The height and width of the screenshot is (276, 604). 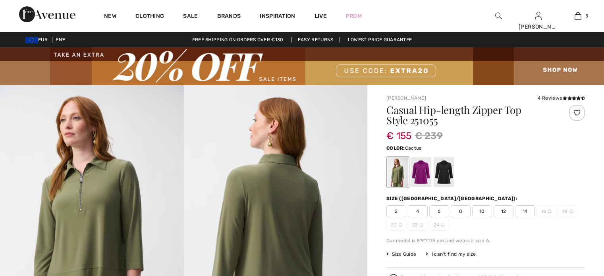 What do you see at coordinates (439, 211) in the screenshot?
I see `span: 6` at bounding box center [439, 211].